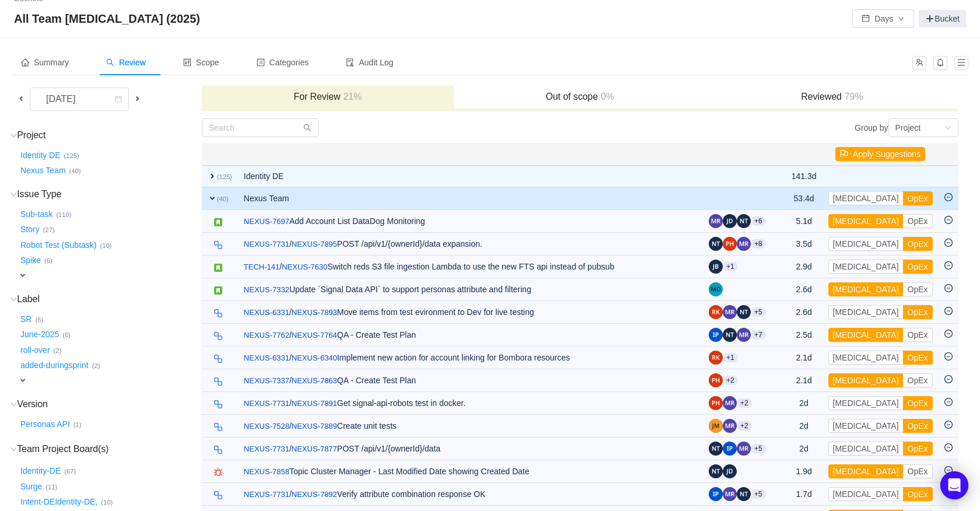 The image size is (980, 511). I want to click on span: Review, so click(126, 63).